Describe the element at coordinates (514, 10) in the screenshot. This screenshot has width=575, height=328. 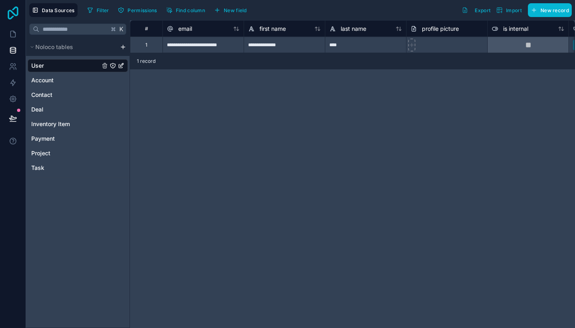
I see `span: Import` at that location.